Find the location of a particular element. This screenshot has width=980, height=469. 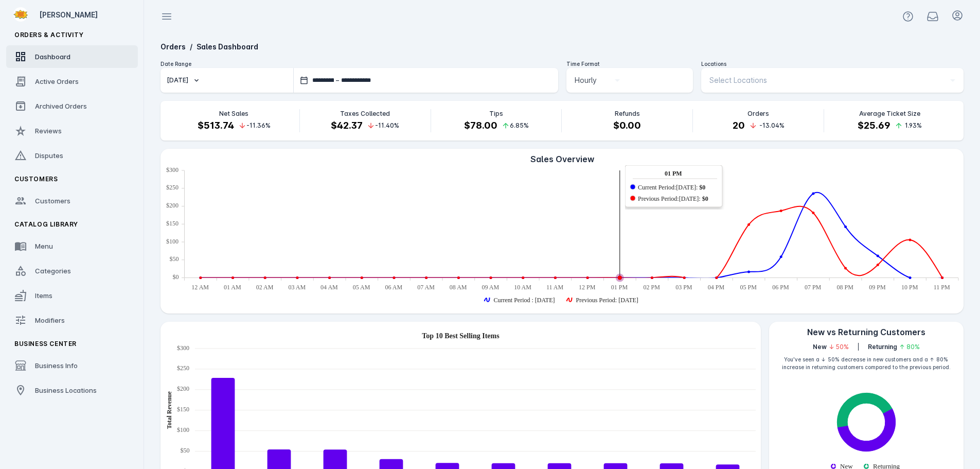

span: Hourly is located at coordinates (585, 81).